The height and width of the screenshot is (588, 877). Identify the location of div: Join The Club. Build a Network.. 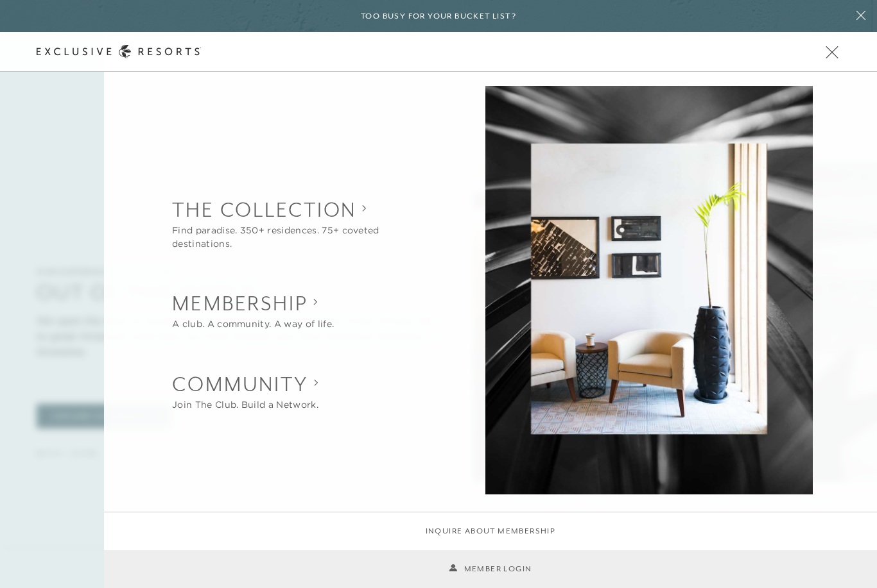
(245, 405).